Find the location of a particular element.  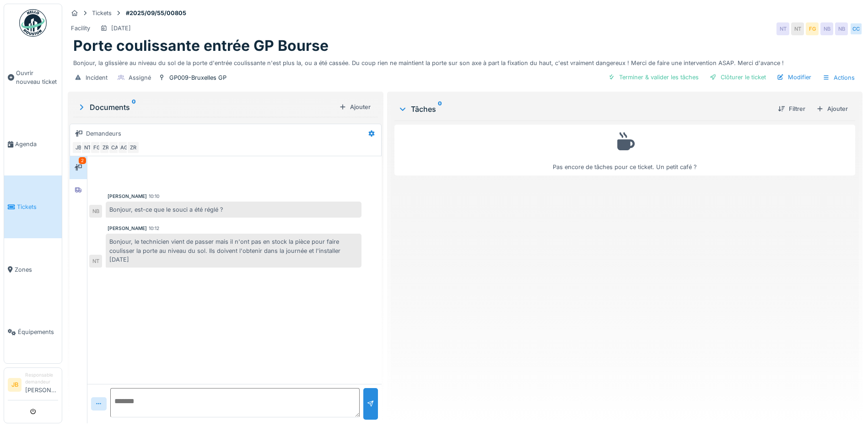

div: AG is located at coordinates (124, 147).